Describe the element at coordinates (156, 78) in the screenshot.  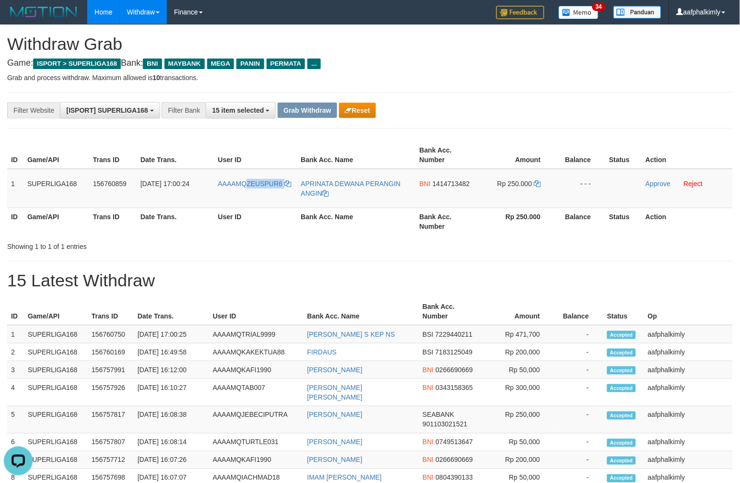
I see `strong: 10` at that location.